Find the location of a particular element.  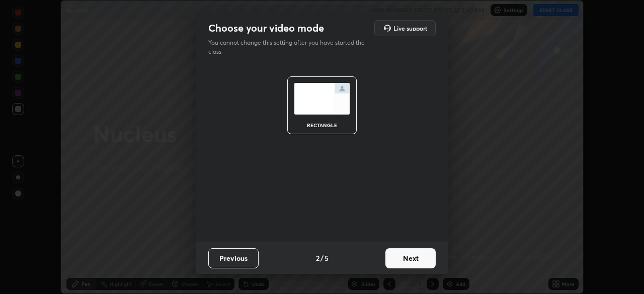

h2: Choose your video mode is located at coordinates (266, 28).